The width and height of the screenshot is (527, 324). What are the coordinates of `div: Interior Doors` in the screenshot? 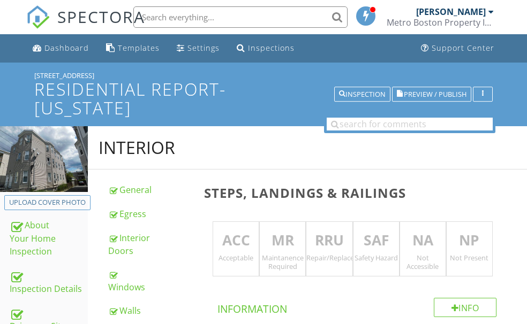 It's located at (149, 245).